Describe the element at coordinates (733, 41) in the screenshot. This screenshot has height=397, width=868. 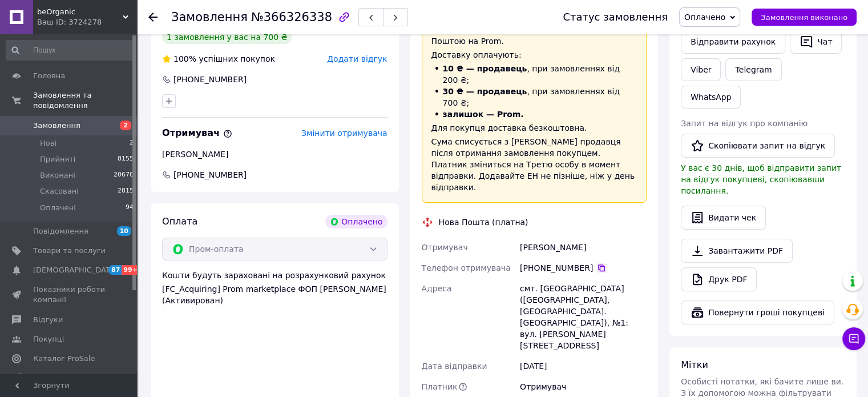
I see `button: Відправити рахунок` at that location.